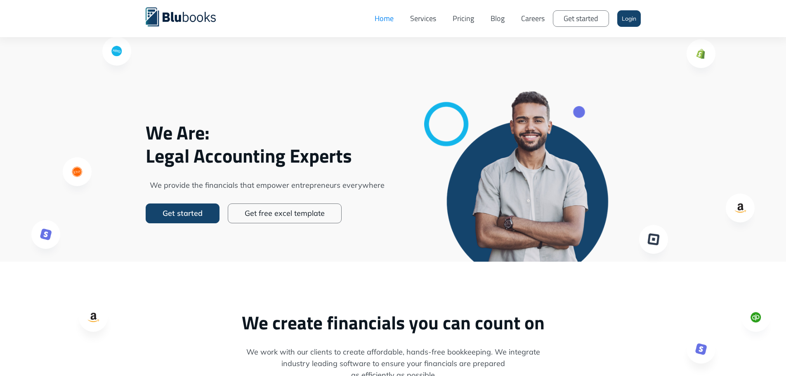 The width and height of the screenshot is (786, 376). What do you see at coordinates (463, 19) in the screenshot?
I see `a: Pricing` at bounding box center [463, 19].